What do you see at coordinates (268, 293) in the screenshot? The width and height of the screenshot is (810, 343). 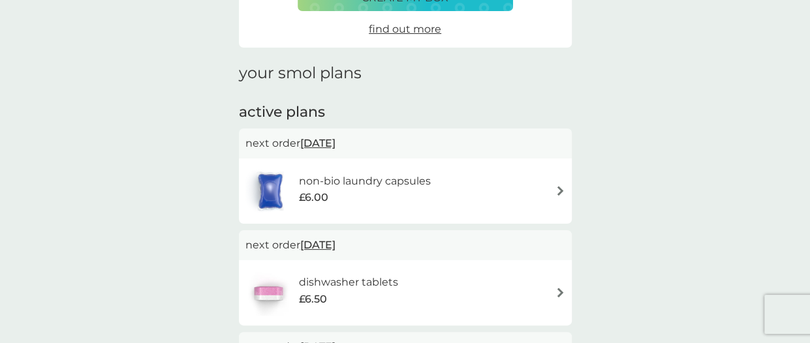 I see `img: dishwasher tablets` at bounding box center [268, 293].